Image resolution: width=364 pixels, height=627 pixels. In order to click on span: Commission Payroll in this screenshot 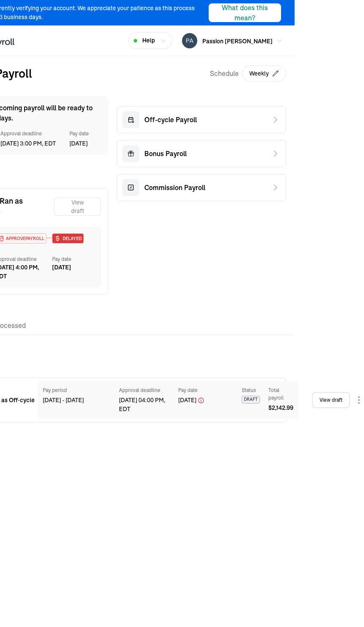, I will do `click(175, 187)`.